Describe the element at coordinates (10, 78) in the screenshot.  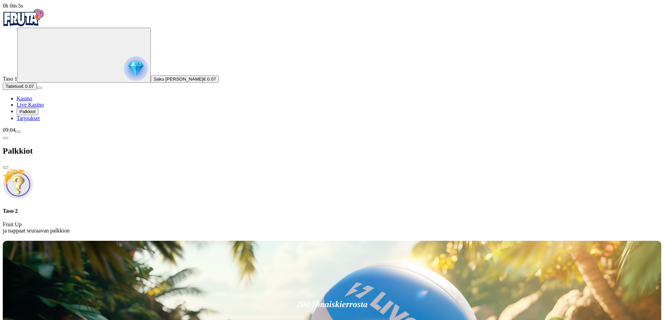
I see `span: Taso 1` at that location.